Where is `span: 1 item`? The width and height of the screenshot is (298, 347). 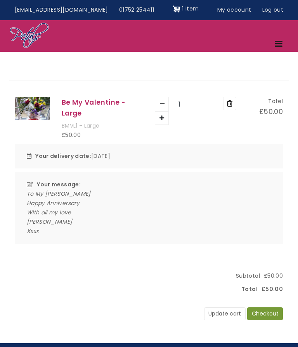
span: 1 item is located at coordinates (190, 9).